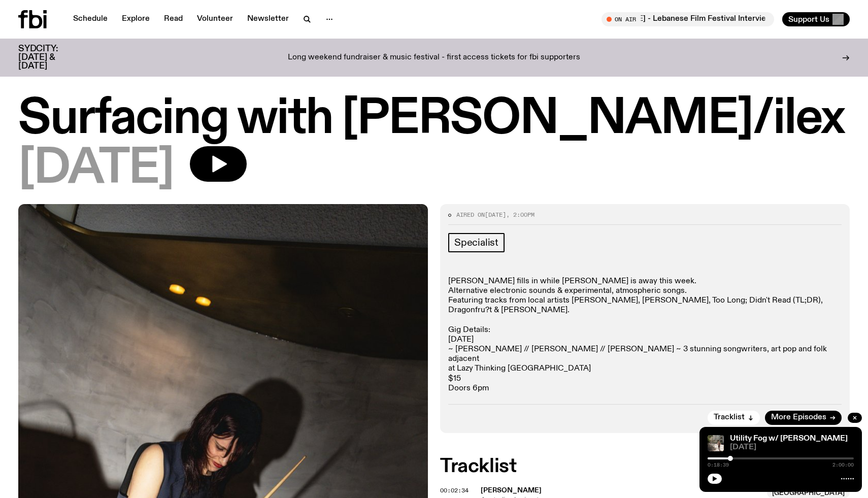 This screenshot has width=868, height=498. Describe the element at coordinates (268, 19) in the screenshot. I see `a: Newsletter` at that location.